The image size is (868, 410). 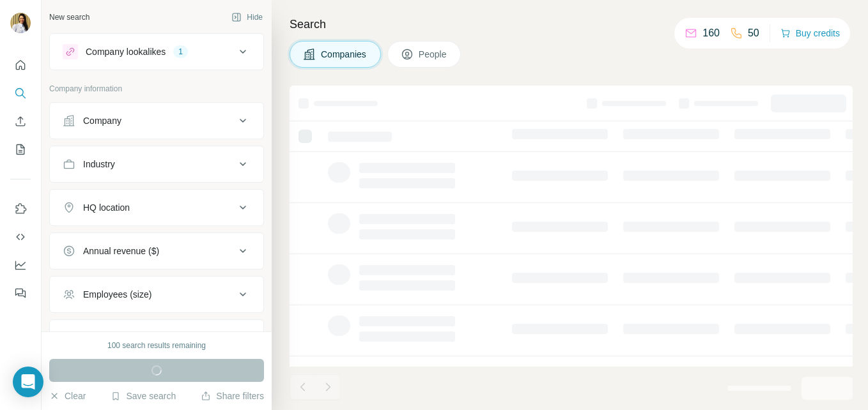 I want to click on div: Annual revenue ($), so click(x=121, y=251).